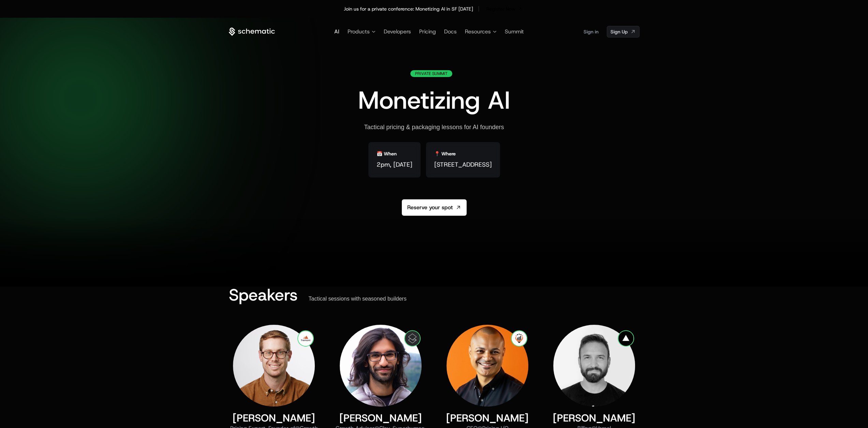  What do you see at coordinates (487, 366) in the screenshot?
I see `img: Marcos Rivera` at bounding box center [487, 366].